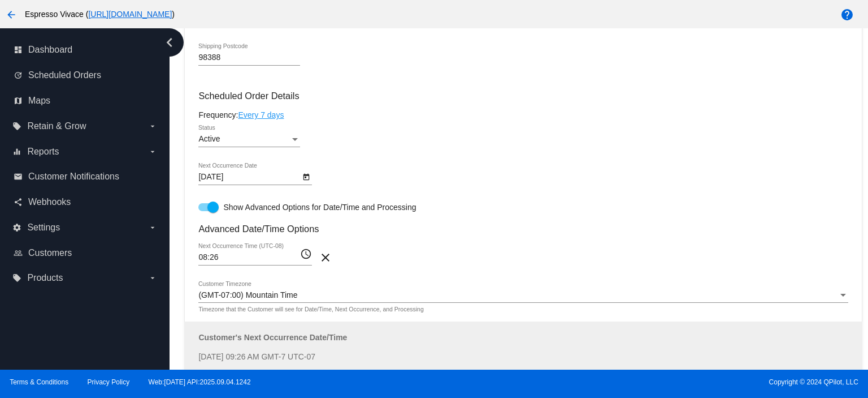 Image resolution: width=868 pixels, height=398 pixels. I want to click on i: map, so click(18, 100).